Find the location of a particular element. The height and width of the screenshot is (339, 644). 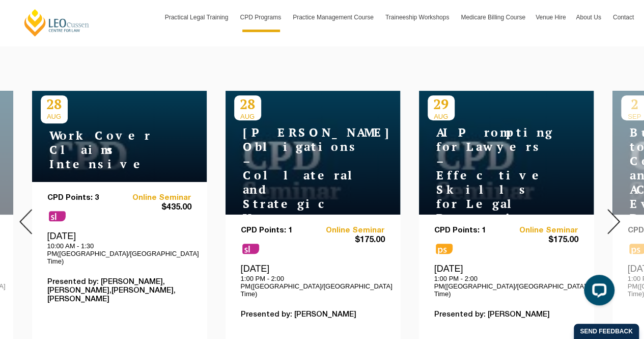

a: Venue Hire is located at coordinates (550, 17).